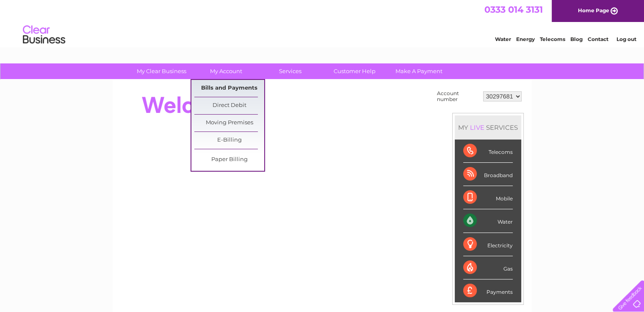  What do you see at coordinates (229, 106) in the screenshot?
I see `a: Direct Debit` at bounding box center [229, 106].